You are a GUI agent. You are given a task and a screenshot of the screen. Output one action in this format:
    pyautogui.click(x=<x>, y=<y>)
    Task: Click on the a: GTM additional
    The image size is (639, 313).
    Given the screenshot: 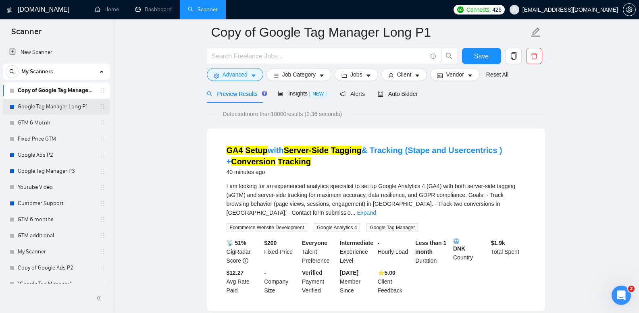 What is the action you would take?
    pyautogui.click(x=56, y=236)
    